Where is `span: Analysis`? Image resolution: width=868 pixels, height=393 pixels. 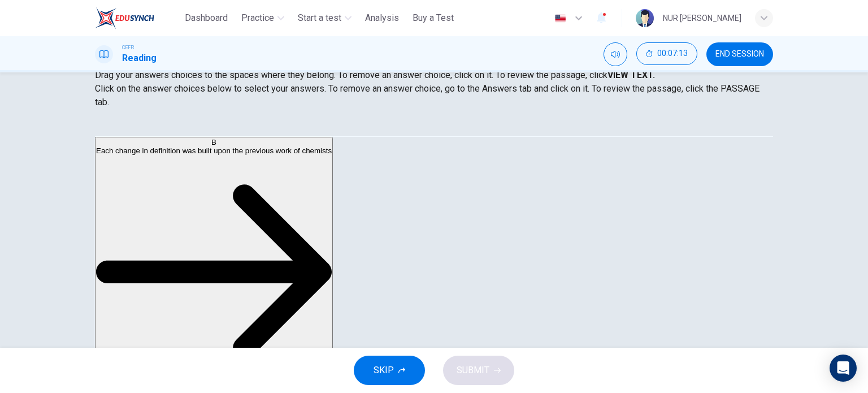 span: Analysis is located at coordinates (382, 18).